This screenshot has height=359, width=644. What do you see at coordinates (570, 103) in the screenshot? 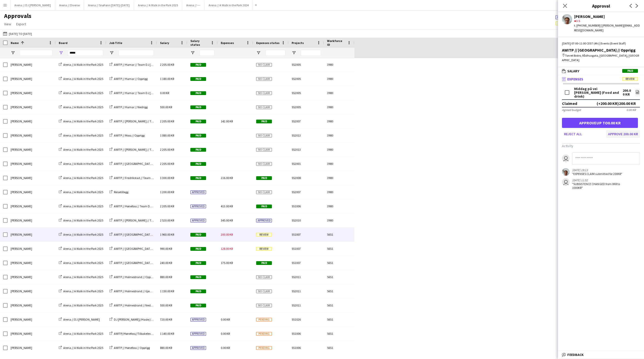
I see `div: Claimed` at bounding box center [570, 103].